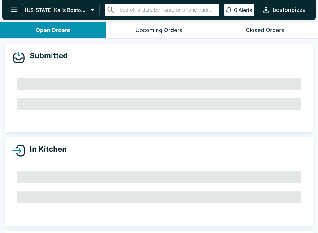 The image size is (318, 233). Describe the element at coordinates (14, 10) in the screenshot. I see `button: open drawer` at that location.